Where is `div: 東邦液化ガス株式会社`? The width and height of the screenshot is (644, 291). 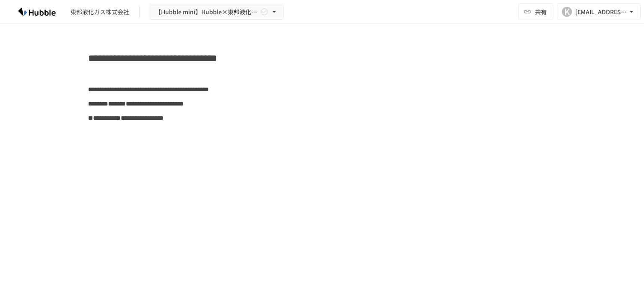
div: 東邦液化ガス株式会社 is located at coordinates (100, 12).